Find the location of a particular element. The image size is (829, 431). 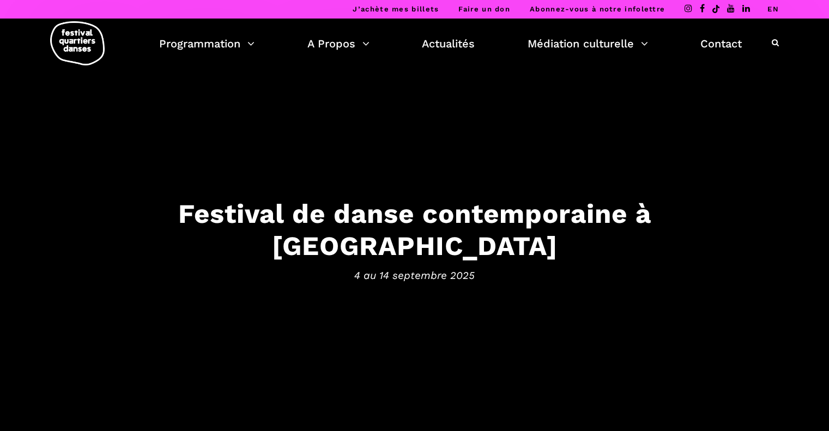

a: A Propos is located at coordinates (338, 44).